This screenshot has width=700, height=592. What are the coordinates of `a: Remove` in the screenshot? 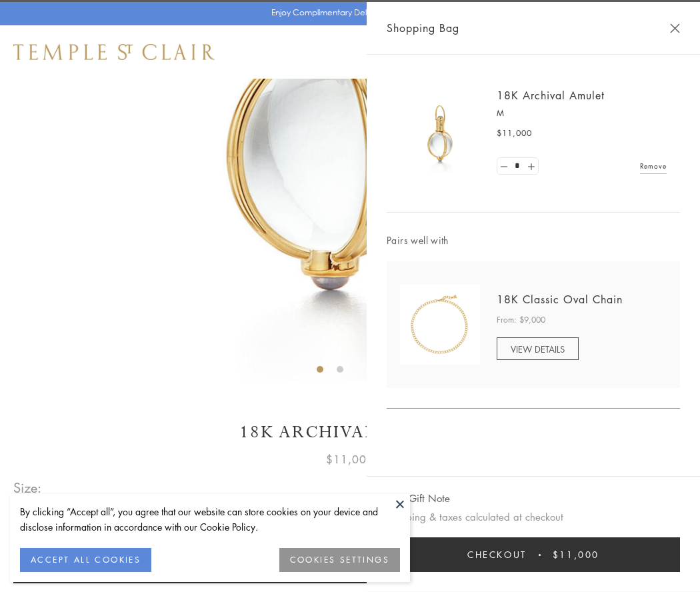 It's located at (654, 166).